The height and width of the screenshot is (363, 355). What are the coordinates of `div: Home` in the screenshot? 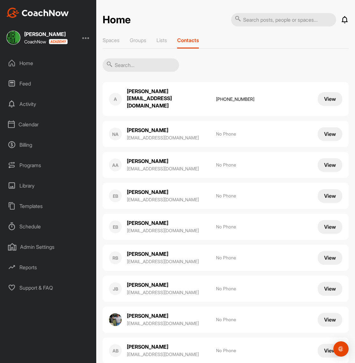 It's located at (48, 63).